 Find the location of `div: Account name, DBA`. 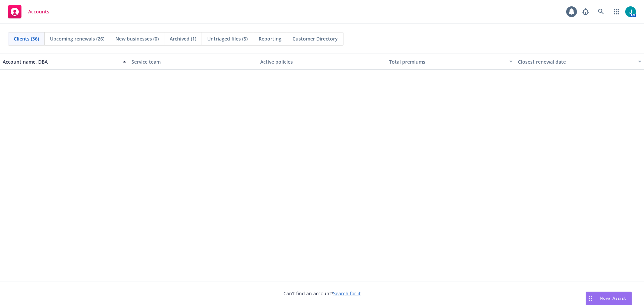

div: Account name, DBA is located at coordinates (61, 62).